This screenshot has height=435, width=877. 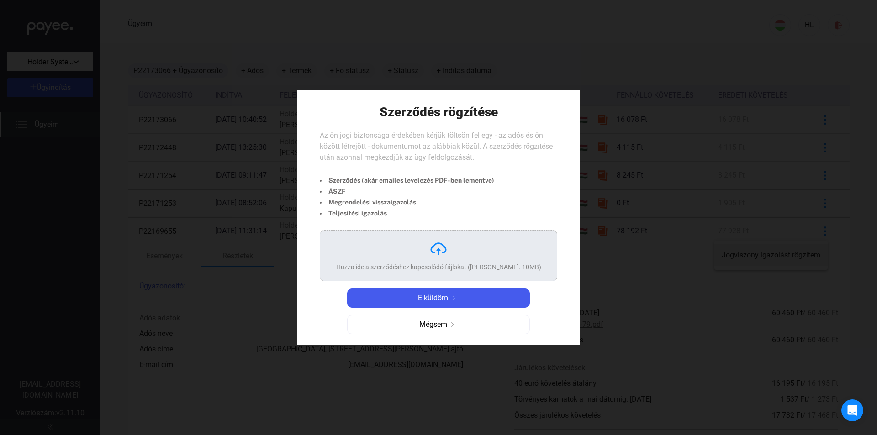 I want to click on img: arrow-right-white, so click(x=454, y=298).